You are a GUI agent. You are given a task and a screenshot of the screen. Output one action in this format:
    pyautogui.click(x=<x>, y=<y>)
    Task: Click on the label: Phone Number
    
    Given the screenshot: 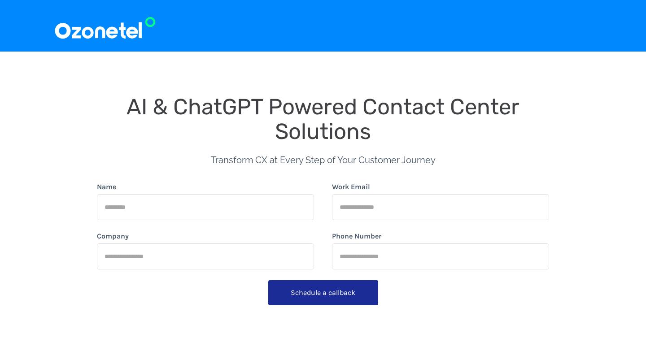 What is the action you would take?
    pyautogui.click(x=356, y=236)
    